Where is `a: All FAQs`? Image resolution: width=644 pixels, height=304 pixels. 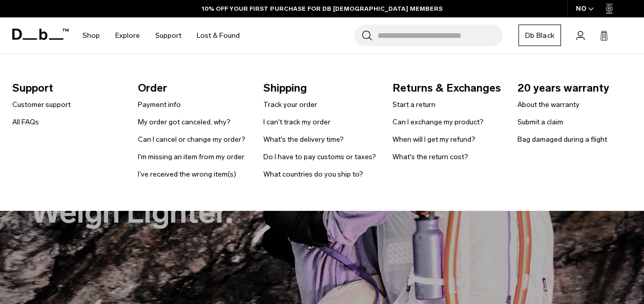
a: All FAQs is located at coordinates (26, 122).